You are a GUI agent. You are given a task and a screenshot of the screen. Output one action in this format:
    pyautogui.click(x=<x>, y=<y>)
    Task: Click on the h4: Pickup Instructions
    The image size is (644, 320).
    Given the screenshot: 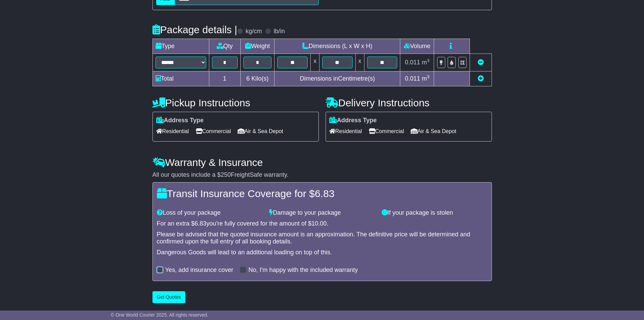 What is the action you would take?
    pyautogui.click(x=236, y=102)
    